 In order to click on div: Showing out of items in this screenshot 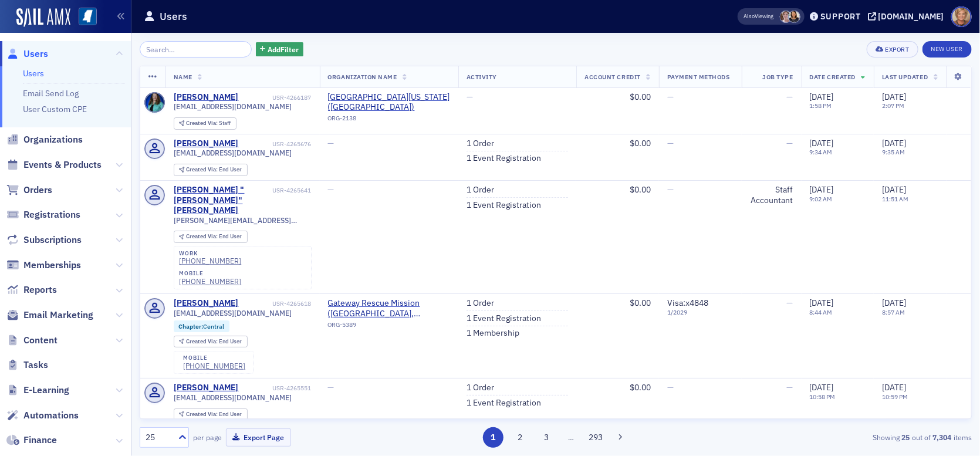, I will do `click(837, 437)`.